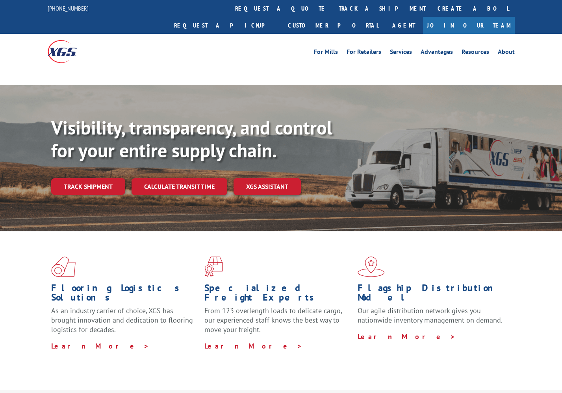  What do you see at coordinates (278, 324) in the screenshot?
I see `p: From 123 overlength loads to delicate cargo, our experienced staff knows the best way to move you...` at bounding box center [278, 324].